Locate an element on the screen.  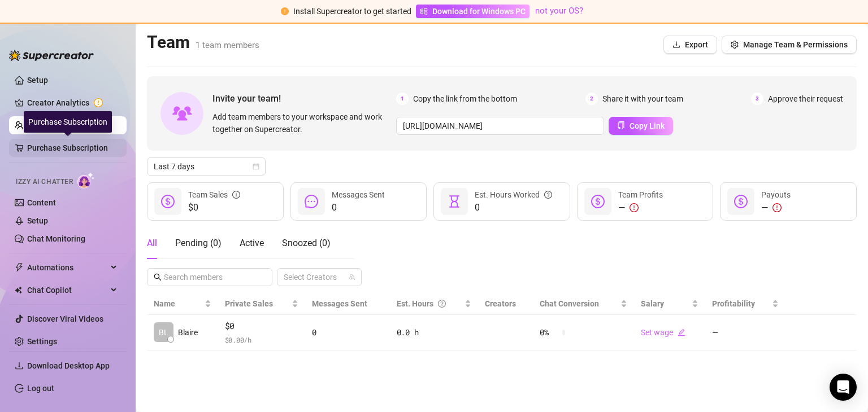
div: 0.0 h is located at coordinates (434, 333).